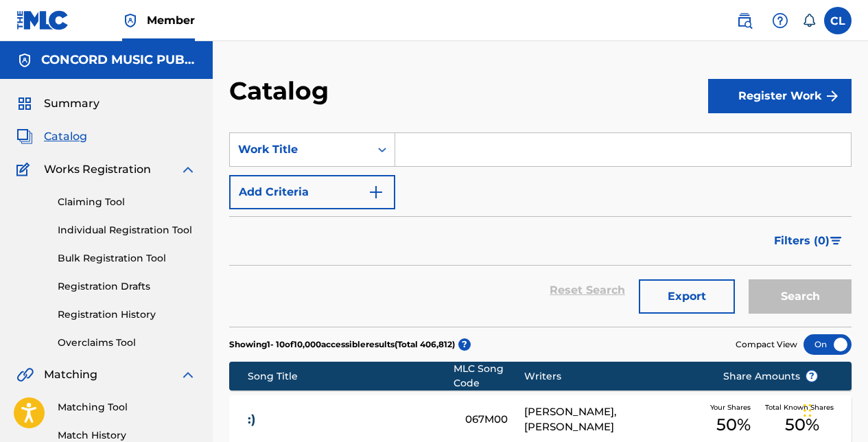  I want to click on img: Accounts, so click(25, 60).